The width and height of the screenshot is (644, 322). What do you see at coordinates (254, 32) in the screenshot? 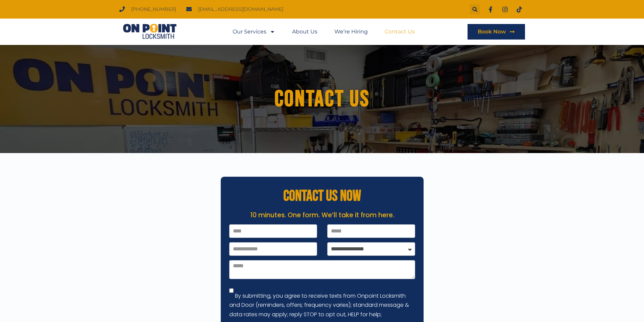
I see `a: Our Services` at bounding box center [254, 32].